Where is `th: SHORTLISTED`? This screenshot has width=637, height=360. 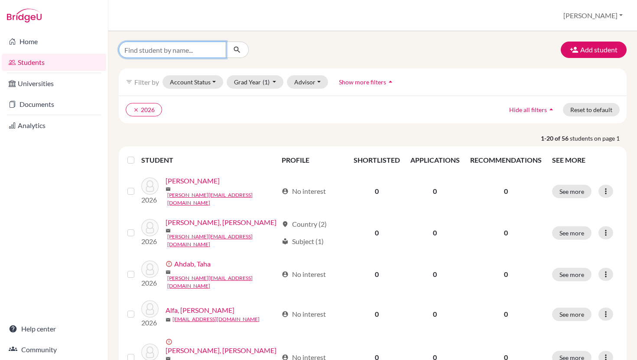 th: SHORTLISTED is located at coordinates (376, 160).